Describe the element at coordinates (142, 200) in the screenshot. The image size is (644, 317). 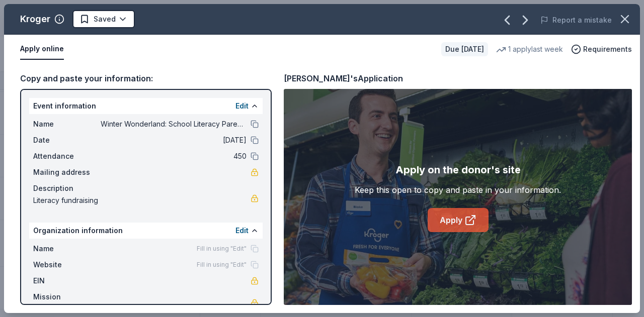
I see `span: Literacy fundraising` at that location.